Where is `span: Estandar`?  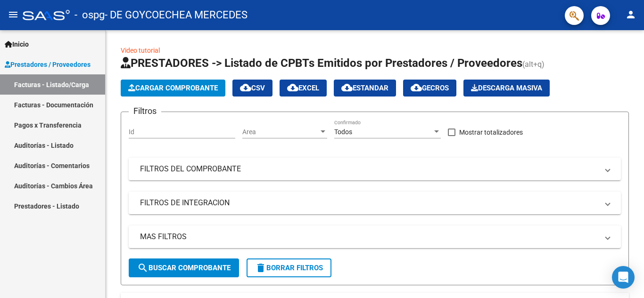
span: Estandar is located at coordinates (365, 88).